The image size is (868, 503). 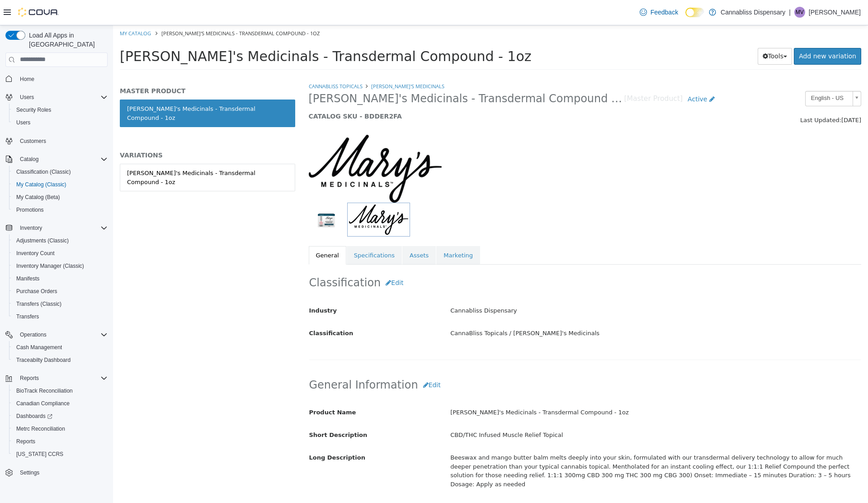 I want to click on span: Transfers (Classic), so click(x=39, y=303).